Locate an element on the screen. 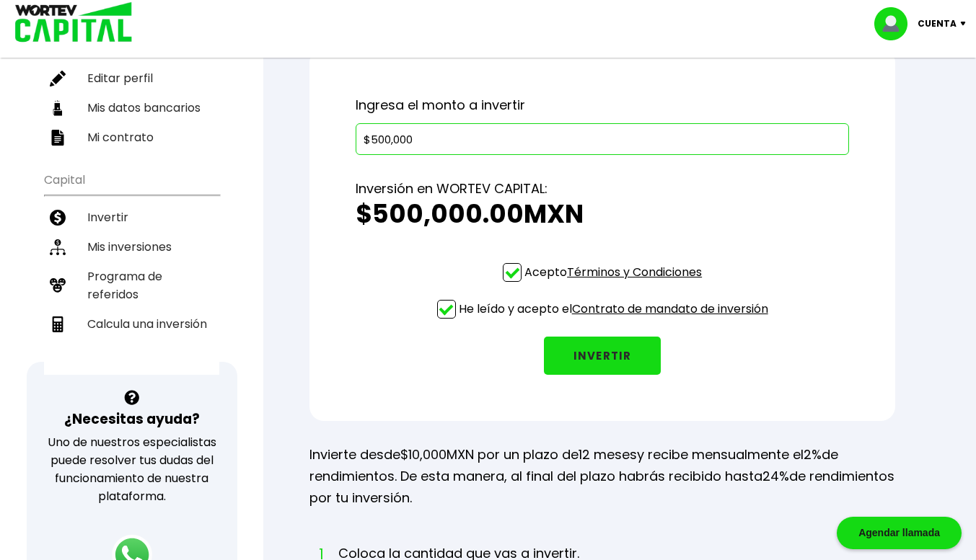 Image resolution: width=976 pixels, height=560 pixels. p: Cuenta is located at coordinates (937, 24).